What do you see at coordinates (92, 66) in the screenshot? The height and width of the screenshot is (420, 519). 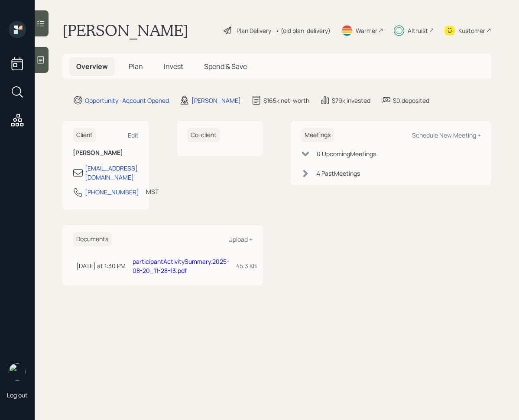 I see `span: Overview` at bounding box center [92, 66].